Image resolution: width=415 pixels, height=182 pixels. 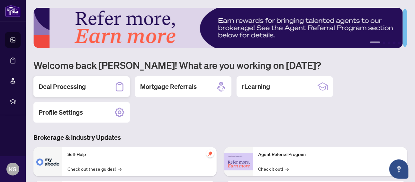 What do you see at coordinates (375, 43) in the screenshot?
I see `button: 1` at bounding box center [375, 43].